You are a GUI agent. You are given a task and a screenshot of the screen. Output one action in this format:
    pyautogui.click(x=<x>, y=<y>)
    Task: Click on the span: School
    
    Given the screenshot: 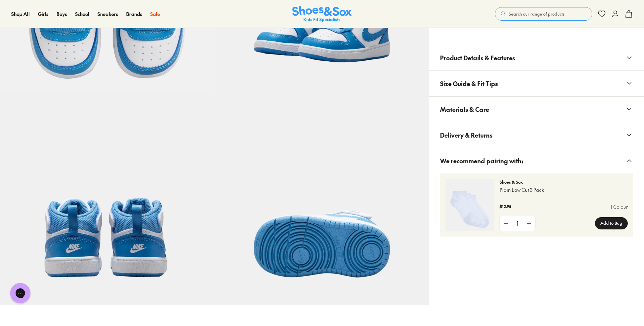 What is the action you would take?
    pyautogui.click(x=82, y=14)
    